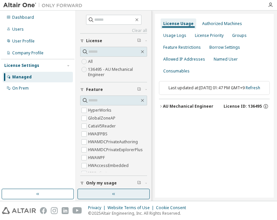  I want to click on div: Users, so click(18, 29).